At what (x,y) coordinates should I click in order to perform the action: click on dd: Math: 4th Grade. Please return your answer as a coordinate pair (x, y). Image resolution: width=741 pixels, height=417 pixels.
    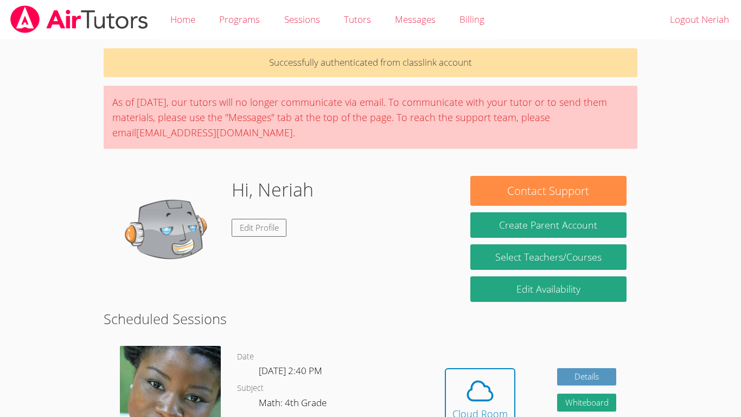
    Looking at the image, I should click on (293, 404).